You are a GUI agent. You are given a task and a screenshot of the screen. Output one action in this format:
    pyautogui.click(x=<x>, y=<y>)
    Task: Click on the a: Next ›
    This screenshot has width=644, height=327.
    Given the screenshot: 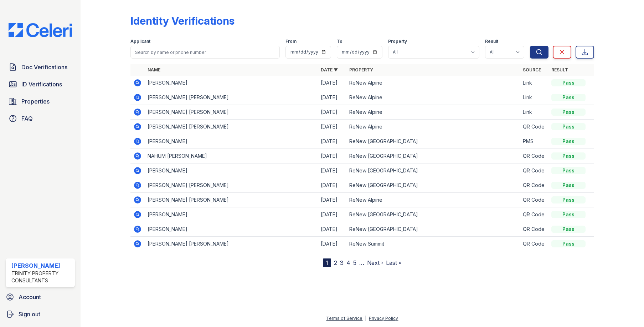 What is the action you would take?
    pyautogui.click(x=375, y=263)
    